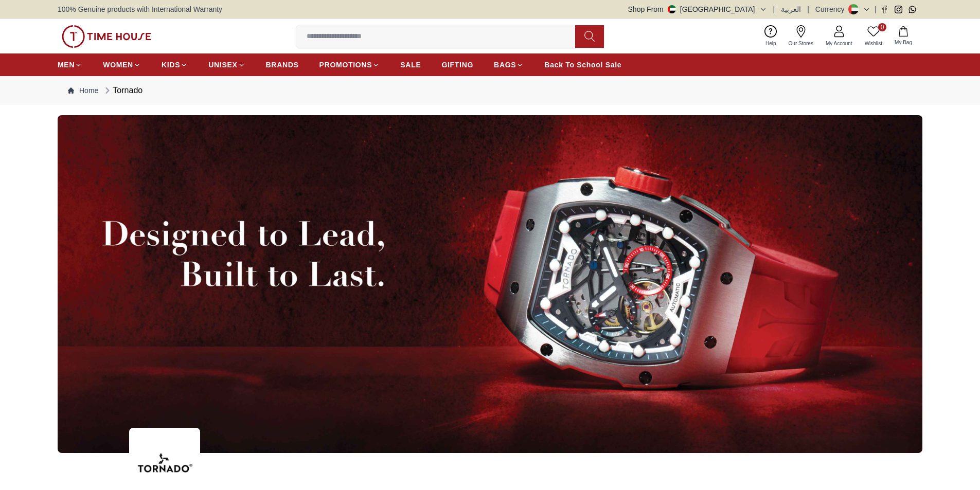 This screenshot has height=490, width=980. What do you see at coordinates (490, 91) in the screenshot?
I see `nav: Breadcrumb` at bounding box center [490, 91].